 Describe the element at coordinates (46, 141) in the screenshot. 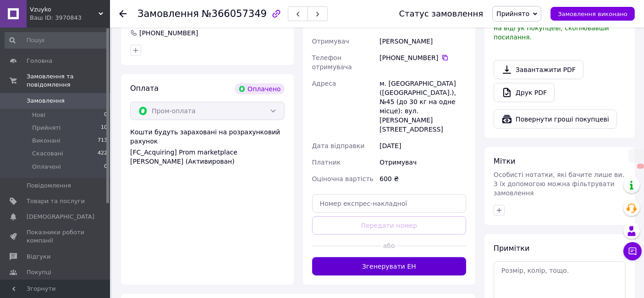

I see `span: Виконані` at that location.